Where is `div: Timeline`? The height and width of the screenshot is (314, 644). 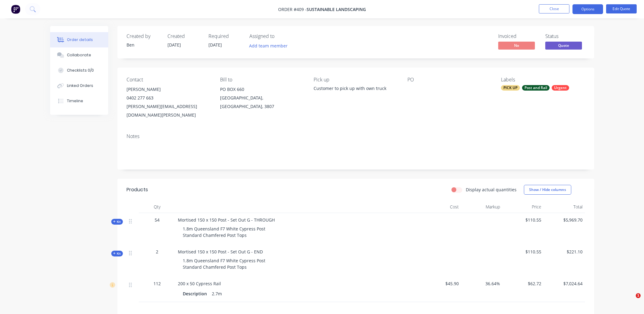 div: Timeline is located at coordinates (75, 101).